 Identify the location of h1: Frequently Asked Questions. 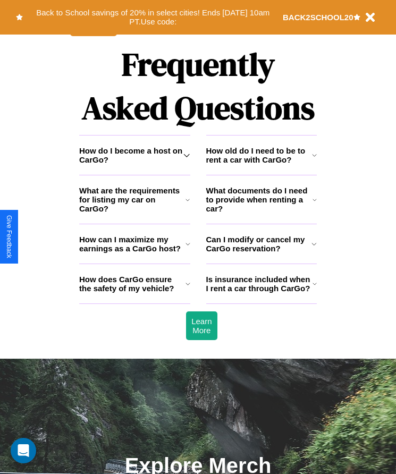
(197, 86).